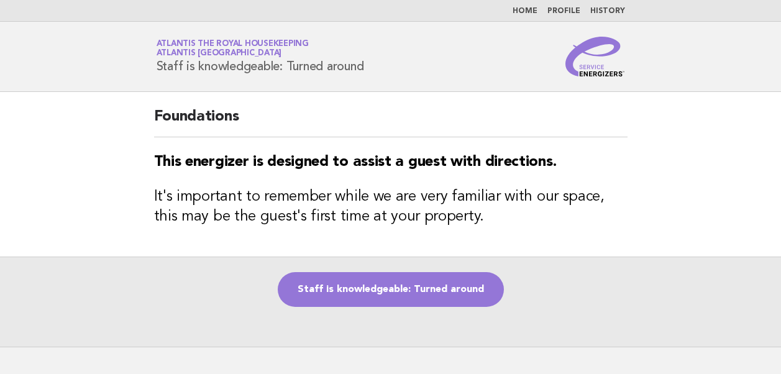  Describe the element at coordinates (391, 289) in the screenshot. I see `a: Staff is knowledgeable: Turned around` at that location.